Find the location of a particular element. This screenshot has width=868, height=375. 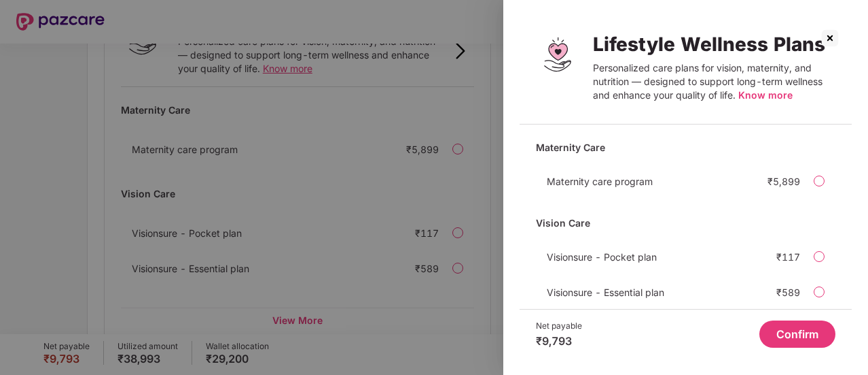

div: Personalized care plans for vision, maternity, and nutrition — designed to support long-term well... is located at coordinates (714, 81).